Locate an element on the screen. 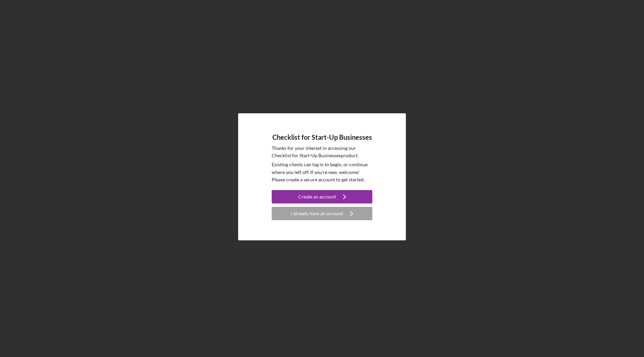 The image size is (644, 357). div: I already have an account is located at coordinates (317, 213).